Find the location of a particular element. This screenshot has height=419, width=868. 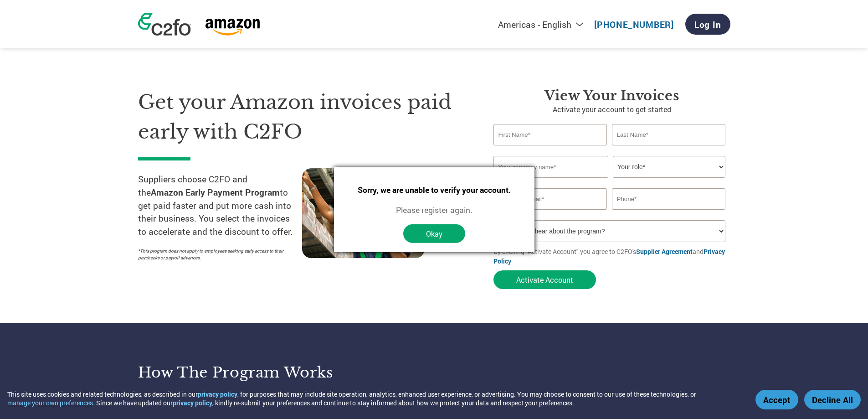

button: manage your own preferences is located at coordinates (50, 402).